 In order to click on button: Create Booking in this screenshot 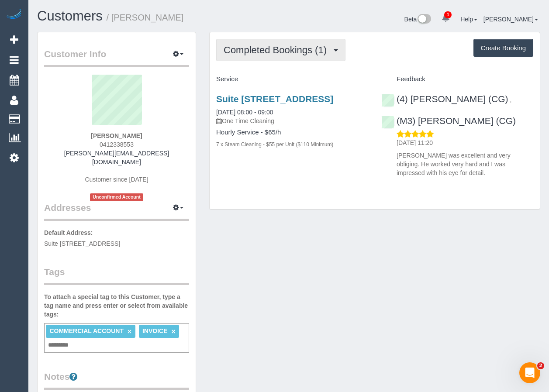, I will do `click(503, 48)`.